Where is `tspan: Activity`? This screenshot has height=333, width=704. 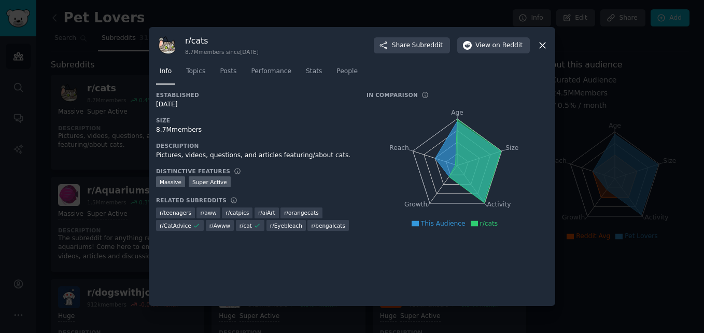
tspan: Activity is located at coordinates (499, 205).